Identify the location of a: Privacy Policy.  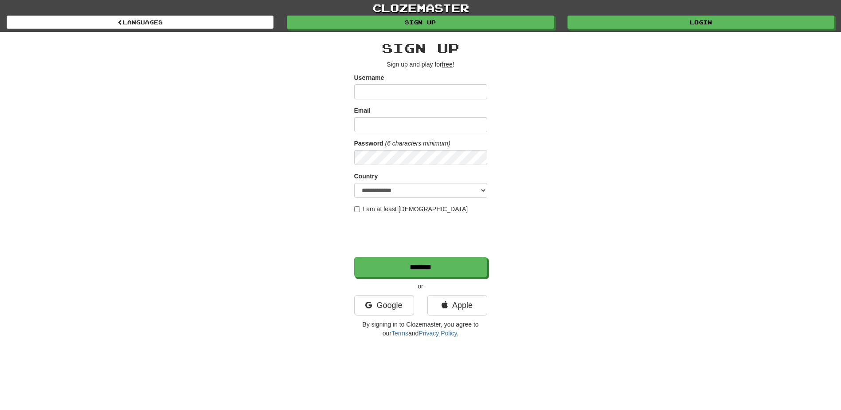
(438, 333).